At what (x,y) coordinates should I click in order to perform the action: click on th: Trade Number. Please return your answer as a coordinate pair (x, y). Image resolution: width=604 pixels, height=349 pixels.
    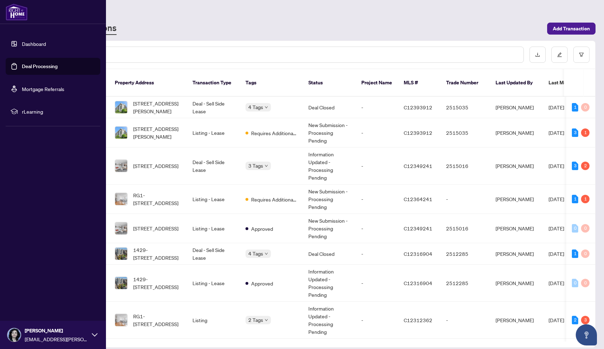
    Looking at the image, I should click on (465, 83).